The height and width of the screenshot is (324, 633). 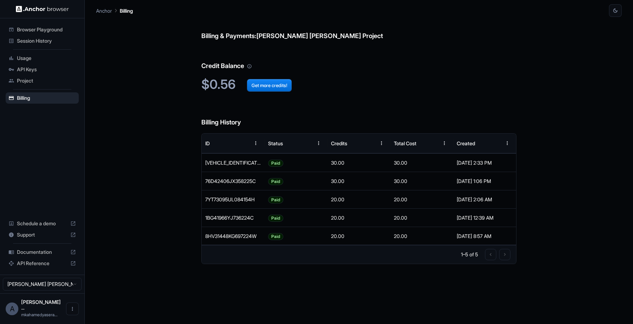 I want to click on div: Documentation, so click(x=42, y=252).